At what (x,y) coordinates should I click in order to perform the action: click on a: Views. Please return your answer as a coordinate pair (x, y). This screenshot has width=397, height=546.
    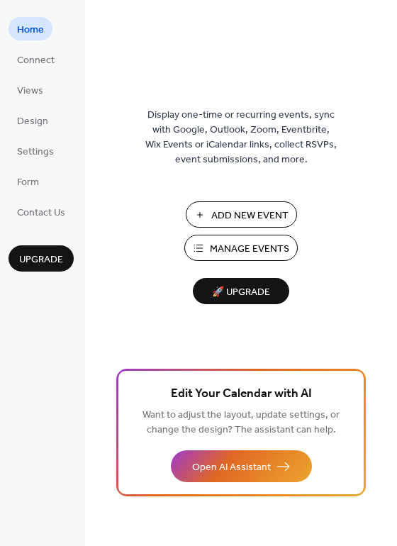
    Looking at the image, I should click on (30, 89).